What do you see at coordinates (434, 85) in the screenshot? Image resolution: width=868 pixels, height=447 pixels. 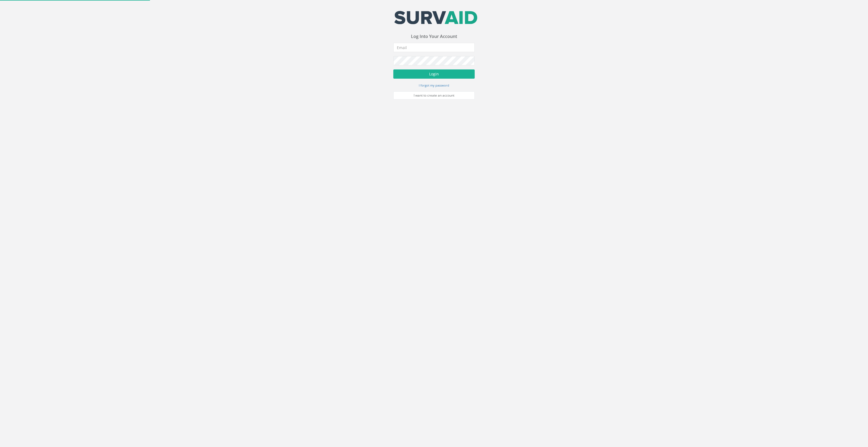 I see `small: I forgot my password` at bounding box center [434, 85].